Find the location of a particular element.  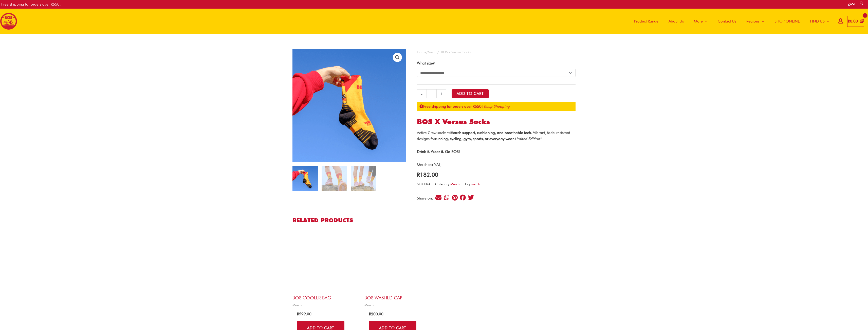

input: Product quantity is located at coordinates (431, 94).